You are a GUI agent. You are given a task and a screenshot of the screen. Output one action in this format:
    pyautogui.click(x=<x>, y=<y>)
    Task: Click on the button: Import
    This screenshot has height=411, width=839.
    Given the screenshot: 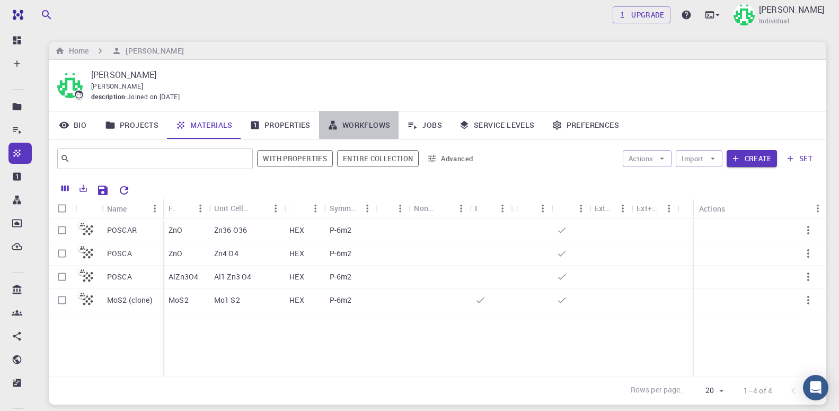 What is the action you would take?
    pyautogui.click(x=699, y=159)
    